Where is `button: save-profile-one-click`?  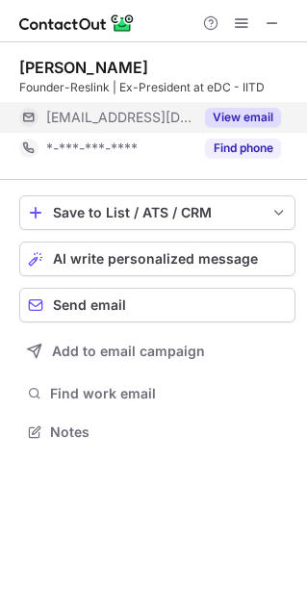
button: save-profile-one-click is located at coordinates (157, 213).